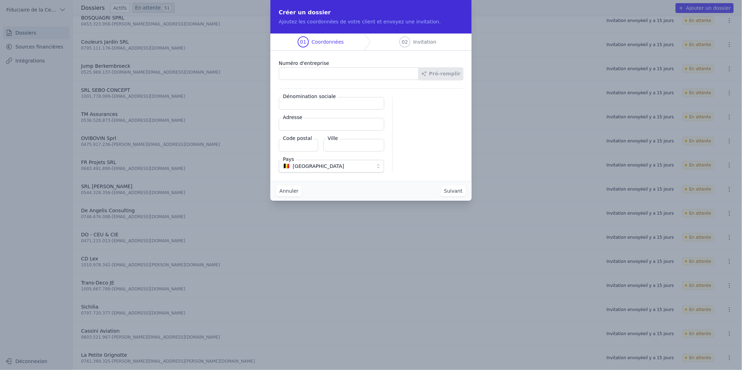  What do you see at coordinates (371, 63) in the screenshot?
I see `label: Numéro d'entreprise` at bounding box center [371, 63].